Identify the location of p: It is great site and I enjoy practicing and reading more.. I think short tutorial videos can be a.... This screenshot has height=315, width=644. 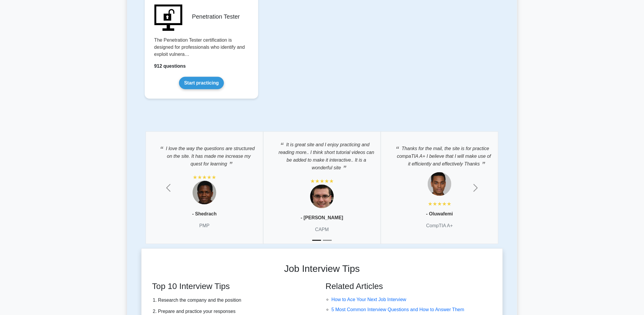
(322, 154).